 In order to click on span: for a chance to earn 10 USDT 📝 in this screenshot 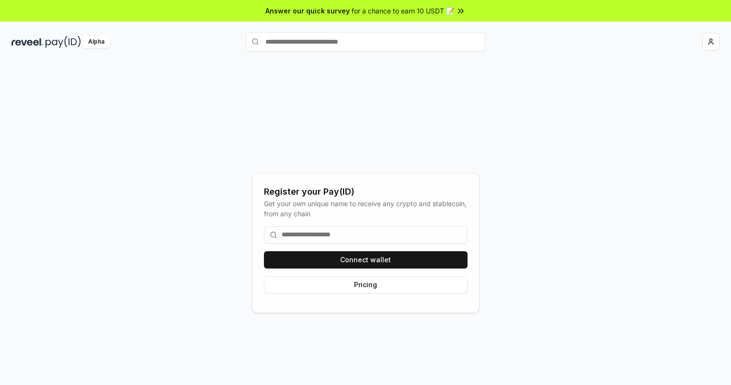, I will do `click(403, 11)`.